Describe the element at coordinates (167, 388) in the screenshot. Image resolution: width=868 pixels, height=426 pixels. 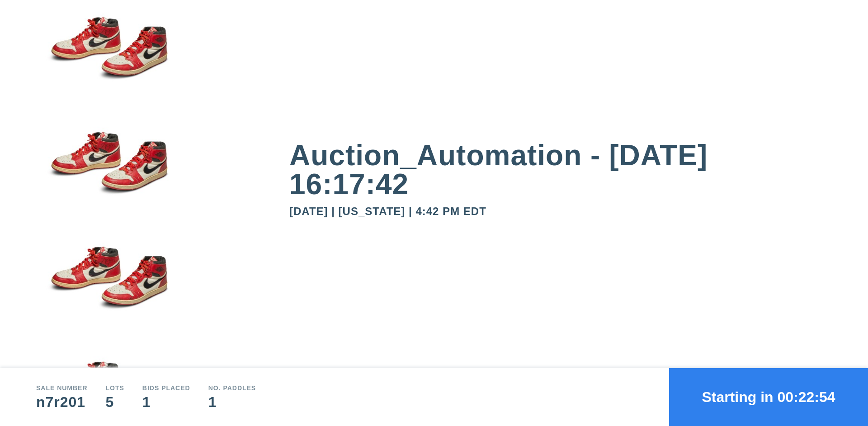
I see `div: Bids Placed` at that location.